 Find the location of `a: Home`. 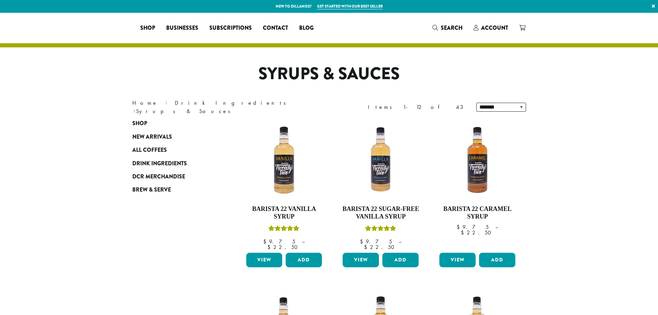

a: Home is located at coordinates (145, 103).